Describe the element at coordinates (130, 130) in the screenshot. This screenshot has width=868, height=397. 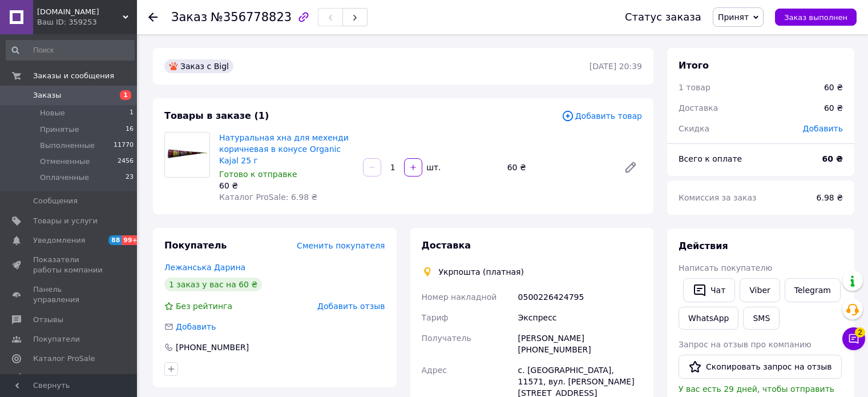
I see `span: 16` at that location.